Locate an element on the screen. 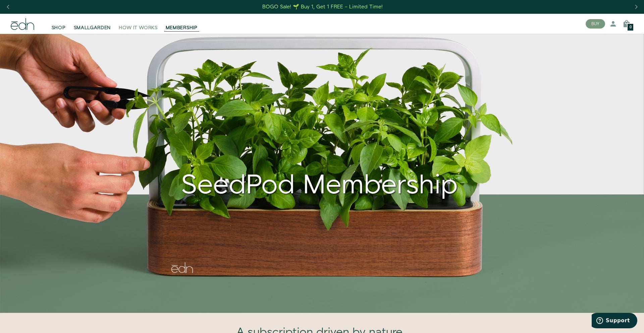 The height and width of the screenshot is (333, 644). span: SHOP is located at coordinates (59, 28).